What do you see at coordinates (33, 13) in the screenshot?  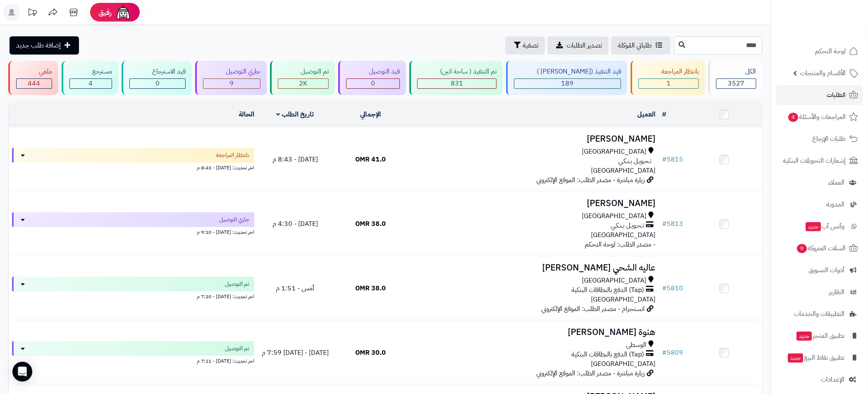 I see `a: تحديثات المنصة` at bounding box center [33, 13].